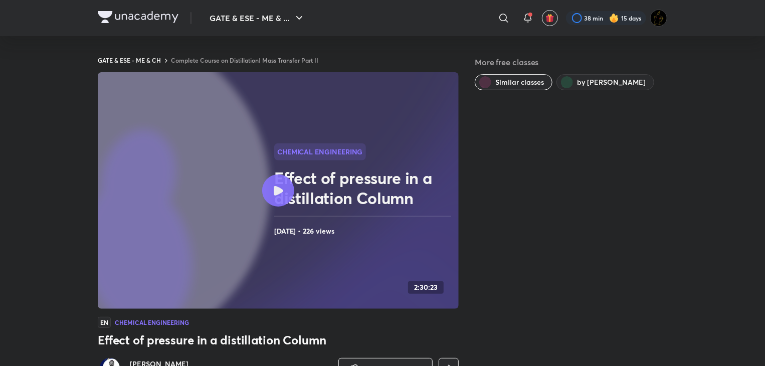 This screenshot has width=765, height=366. I want to click on a: Company Logo, so click(138, 18).